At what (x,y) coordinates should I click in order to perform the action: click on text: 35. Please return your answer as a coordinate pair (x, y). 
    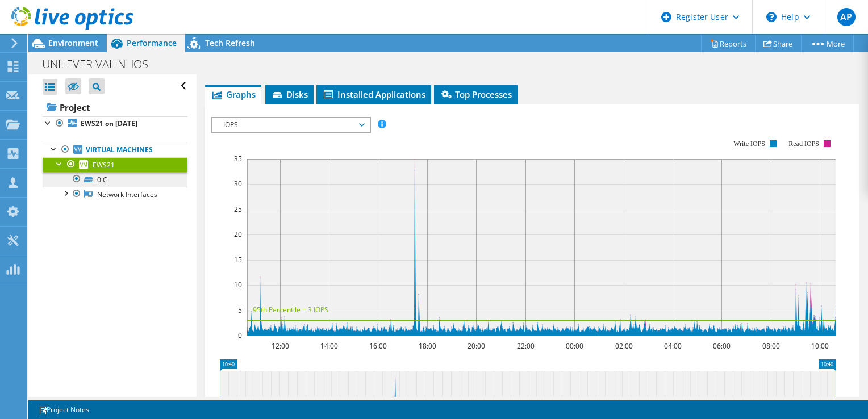
    Looking at the image, I should click on (238, 159).